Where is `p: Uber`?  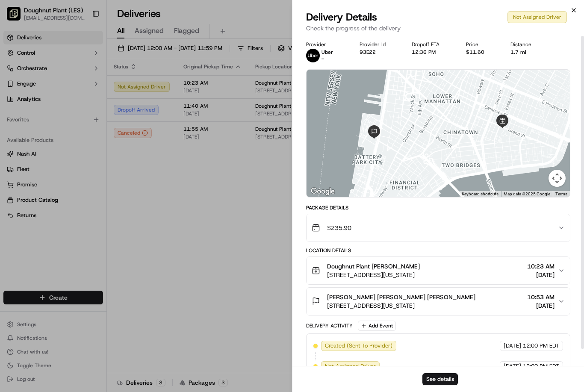
p: Uber is located at coordinates (327, 52).